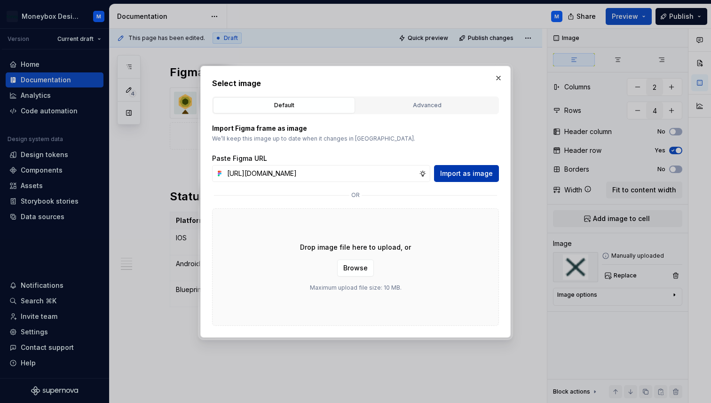 The height and width of the screenshot is (403, 711). I want to click on p: or, so click(356, 195).